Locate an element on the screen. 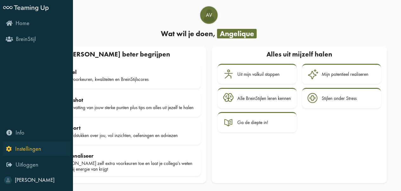 The image size is (401, 191). a: Mijn potentieel realiseren is located at coordinates (342, 74).